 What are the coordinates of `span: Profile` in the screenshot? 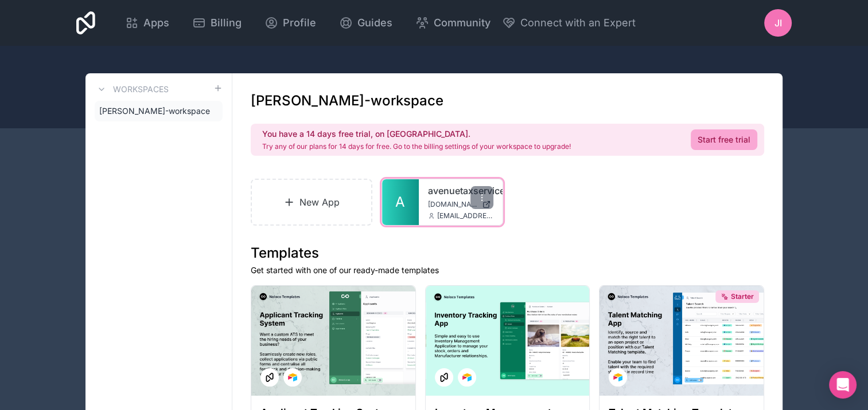 It's located at (299, 23).